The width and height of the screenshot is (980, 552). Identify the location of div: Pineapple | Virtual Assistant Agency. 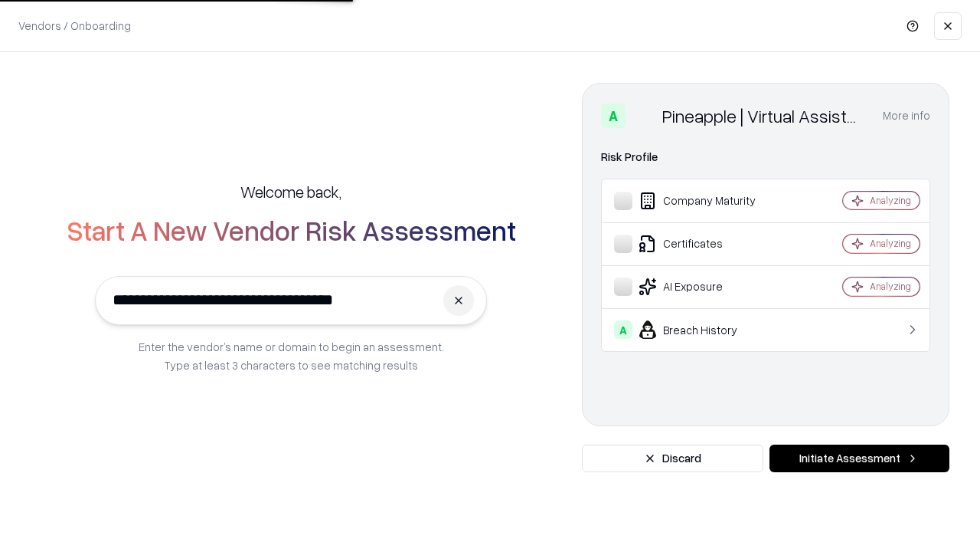
(764, 116).